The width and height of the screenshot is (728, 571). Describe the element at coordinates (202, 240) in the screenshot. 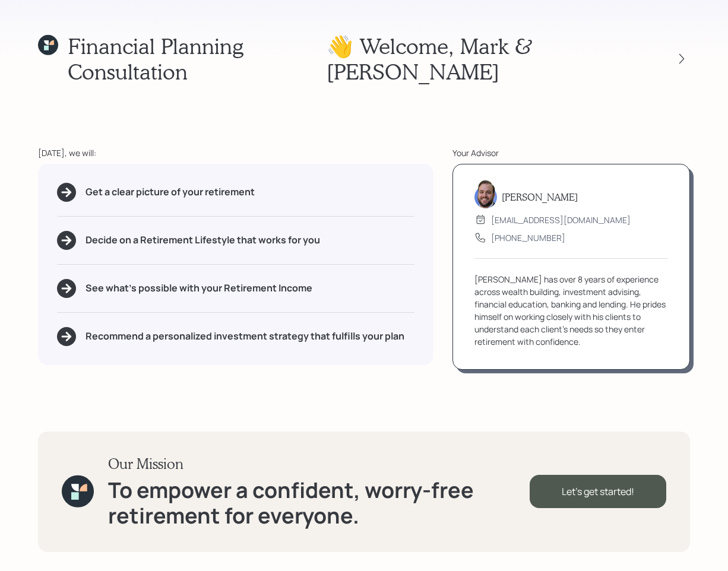

I see `h5: Decide on a Retirement Lifestyle that works for you` at that location.